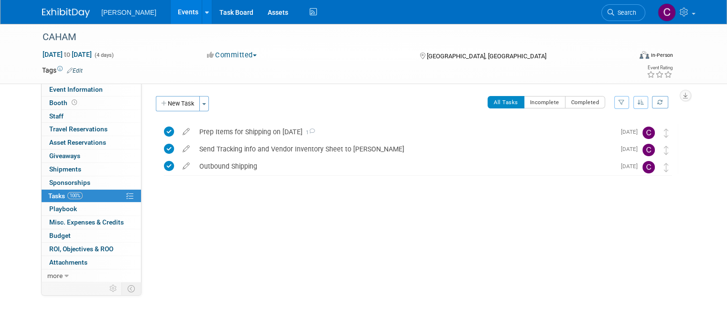  Describe the element at coordinates (76, 89) in the screenshot. I see `span: Event Information` at that location.